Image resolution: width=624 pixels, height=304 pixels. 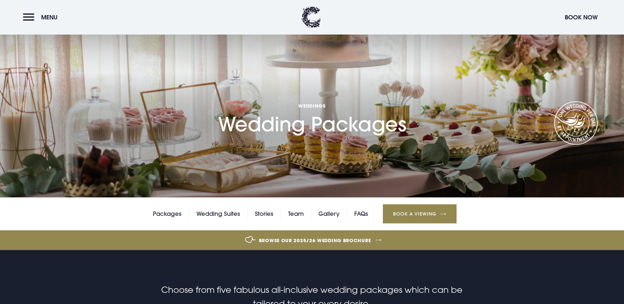 What do you see at coordinates (581, 17) in the screenshot?
I see `button: Book Now` at bounding box center [581, 17].